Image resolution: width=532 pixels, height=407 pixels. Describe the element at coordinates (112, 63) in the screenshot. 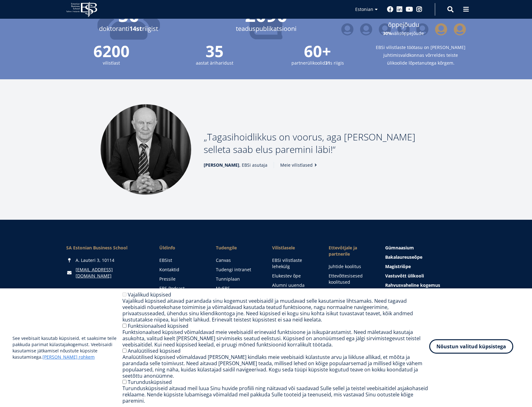

I see `small: vilistlast` at that location.